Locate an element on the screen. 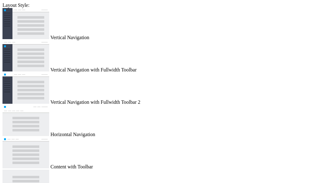 The image size is (319, 183). span: Content with Toolbar is located at coordinates (72, 167).